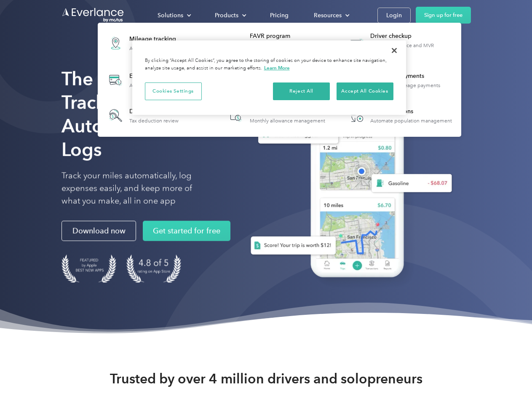 The height and width of the screenshot is (404, 532). I want to click on a: Mileage trackingAutomatic mileage logs, so click(145, 43).